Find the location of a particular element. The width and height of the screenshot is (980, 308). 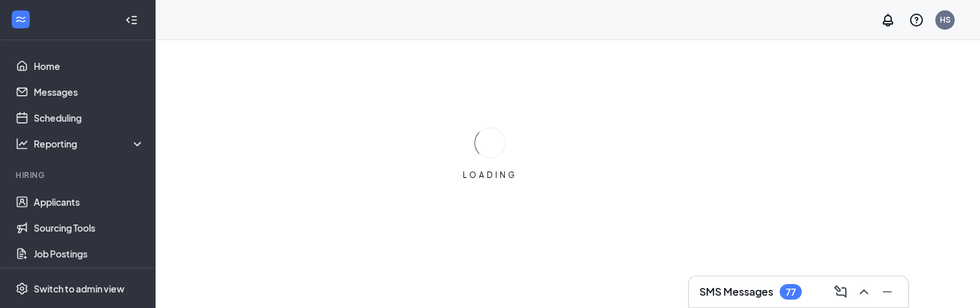

svg: Analysis is located at coordinates (22, 143).